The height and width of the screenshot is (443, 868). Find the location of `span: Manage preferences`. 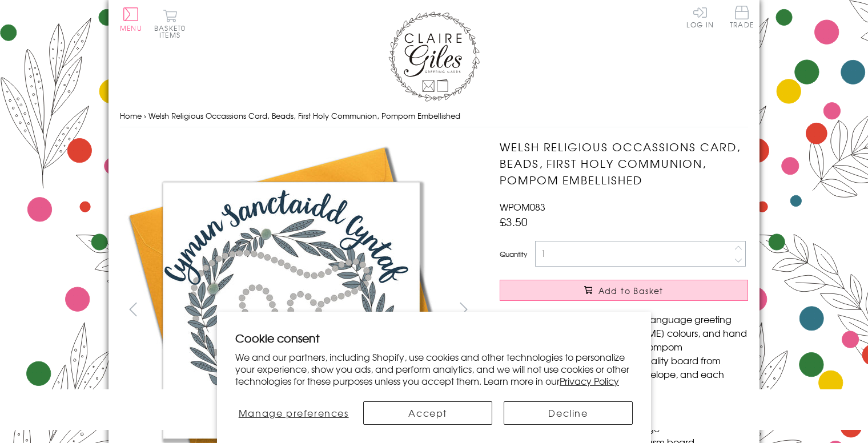

span: Manage preferences is located at coordinates (294, 413).